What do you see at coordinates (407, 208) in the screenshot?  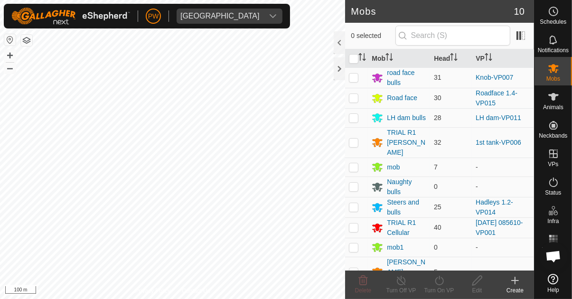 I see `div: Steers and bulls` at bounding box center [407, 208].